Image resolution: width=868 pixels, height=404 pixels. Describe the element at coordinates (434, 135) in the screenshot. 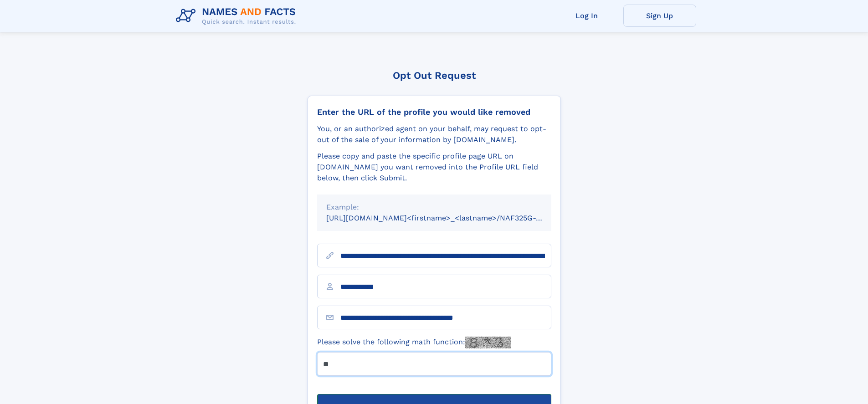

I see `div: You, or an authorized agent on your behalf, may request to opt-out of the sale of your informatio...` at that location.